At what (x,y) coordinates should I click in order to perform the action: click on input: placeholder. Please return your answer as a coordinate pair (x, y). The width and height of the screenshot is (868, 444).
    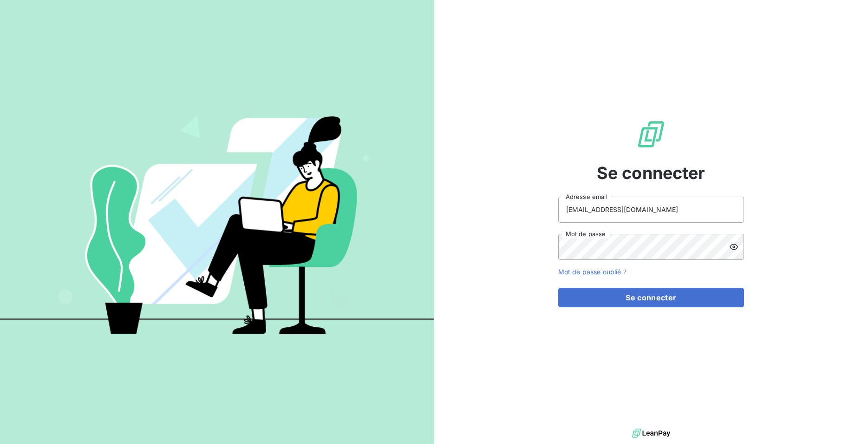
    Looking at the image, I should click on (651, 209).